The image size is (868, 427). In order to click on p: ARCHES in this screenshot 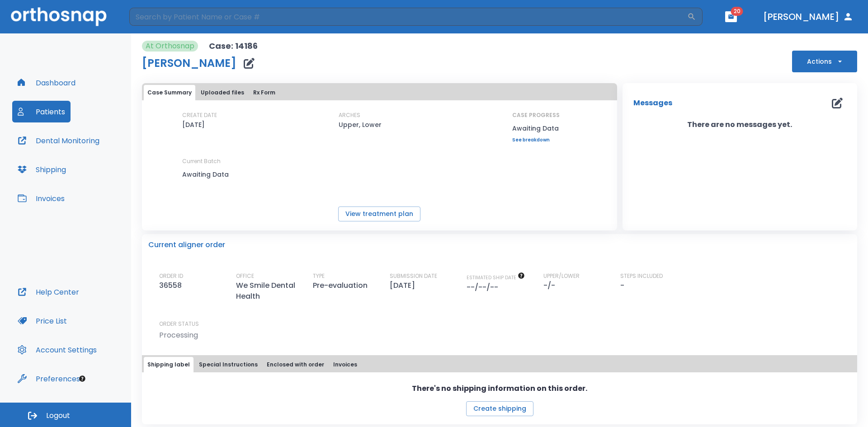, I will do `click(350, 115)`.